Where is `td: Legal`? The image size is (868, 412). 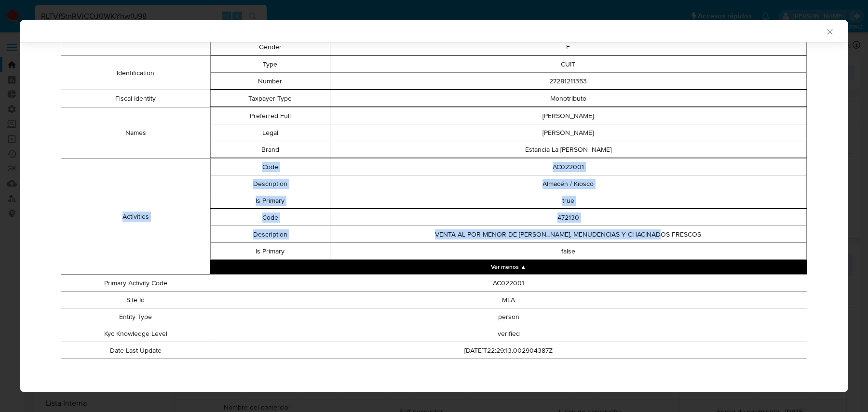
td: Legal is located at coordinates (270, 133).